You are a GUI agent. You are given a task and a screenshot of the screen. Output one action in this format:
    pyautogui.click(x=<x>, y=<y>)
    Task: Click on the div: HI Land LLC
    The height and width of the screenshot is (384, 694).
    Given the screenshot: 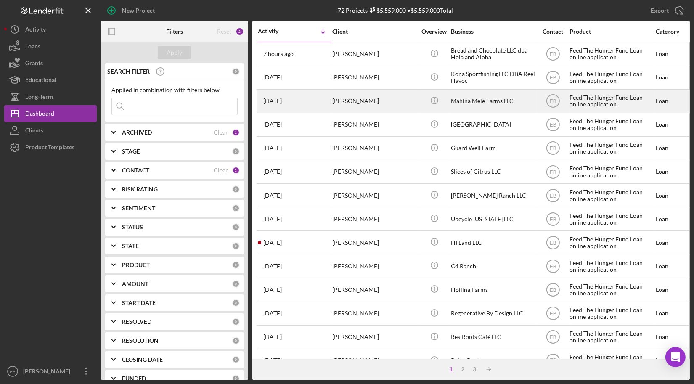 What is the action you would take?
    pyautogui.click(x=493, y=242)
    